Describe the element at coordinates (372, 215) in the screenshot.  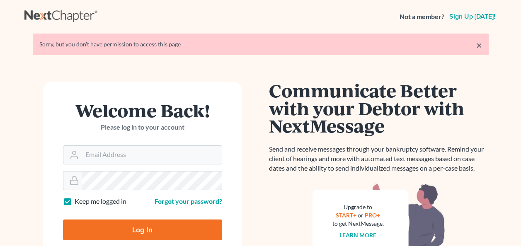
I see `a: PRO+` at that location.